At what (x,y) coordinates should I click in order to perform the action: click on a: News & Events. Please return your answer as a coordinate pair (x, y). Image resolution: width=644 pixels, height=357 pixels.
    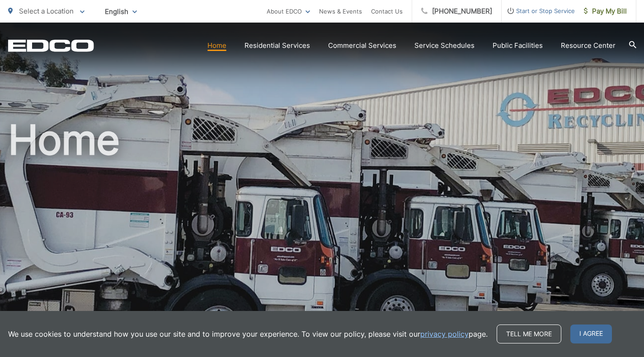
    Looking at the image, I should click on (340, 11).